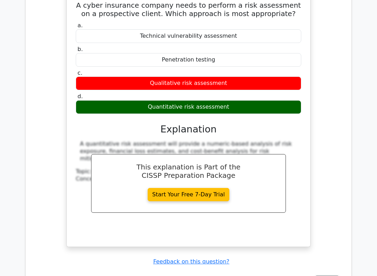  Describe the element at coordinates (189, 36) in the screenshot. I see `div: Technical vulnerability assessment` at that location.